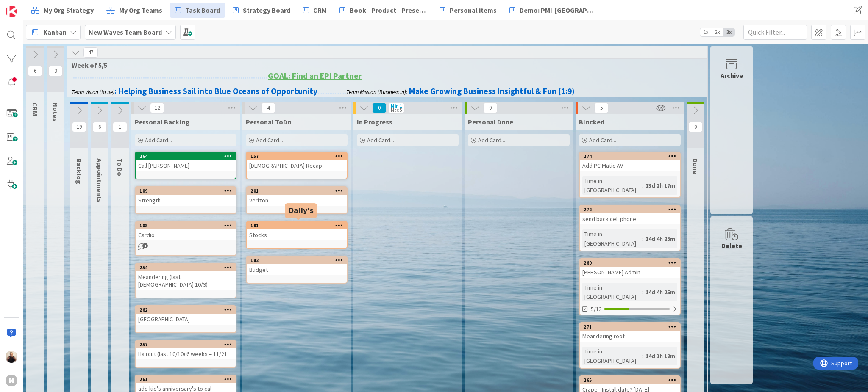  Describe the element at coordinates (186, 231) in the screenshot. I see `div: 108Cardio` at that location.